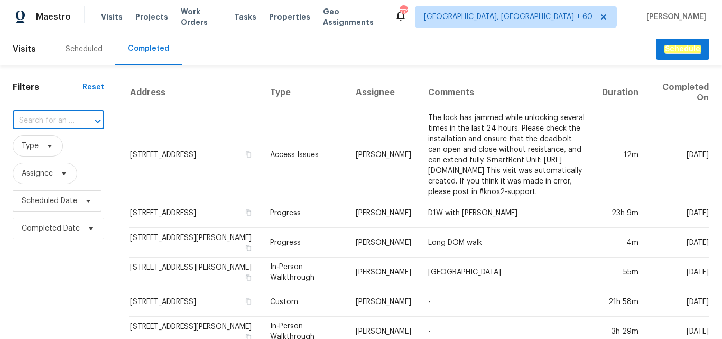 This screenshot has height=339, width=722. What do you see at coordinates (43, 121) in the screenshot?
I see `input: Search for an address...` at bounding box center [43, 121].